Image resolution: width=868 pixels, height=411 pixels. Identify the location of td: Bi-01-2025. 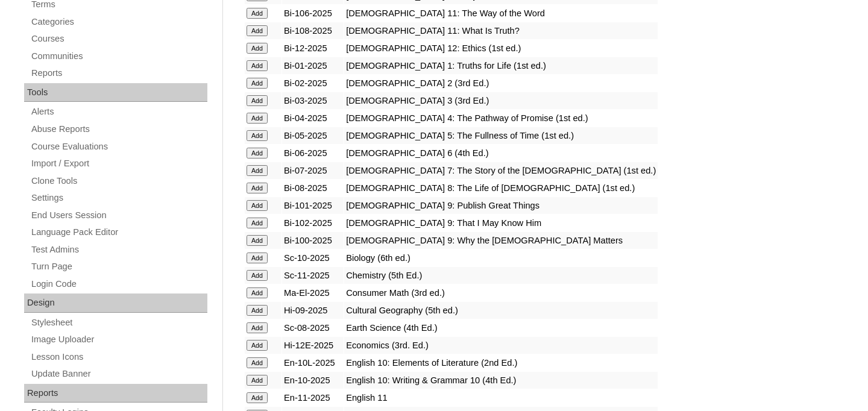
(313, 65).